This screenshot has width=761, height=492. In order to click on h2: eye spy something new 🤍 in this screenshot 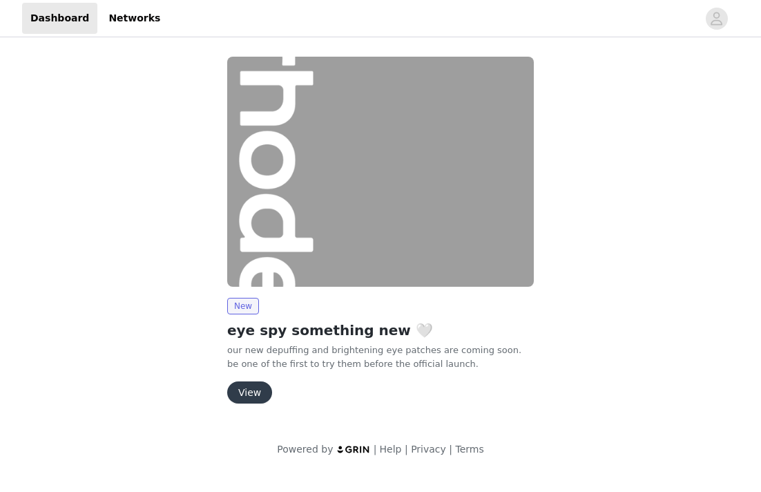, I will do `click(380, 330)`.